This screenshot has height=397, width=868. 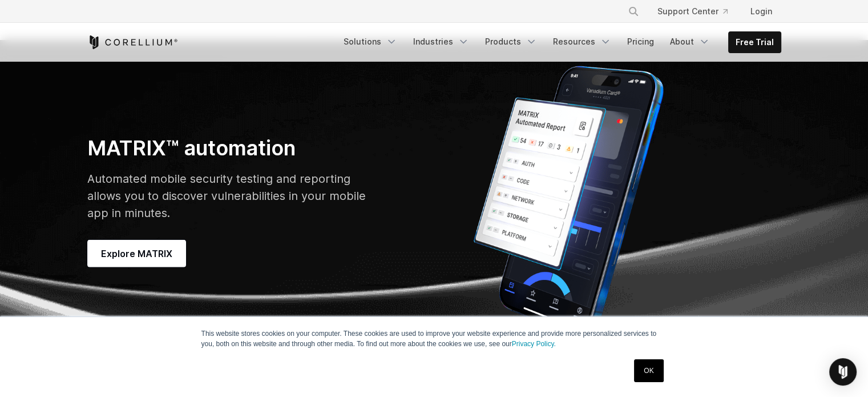 I want to click on a: OK, so click(x=648, y=371).